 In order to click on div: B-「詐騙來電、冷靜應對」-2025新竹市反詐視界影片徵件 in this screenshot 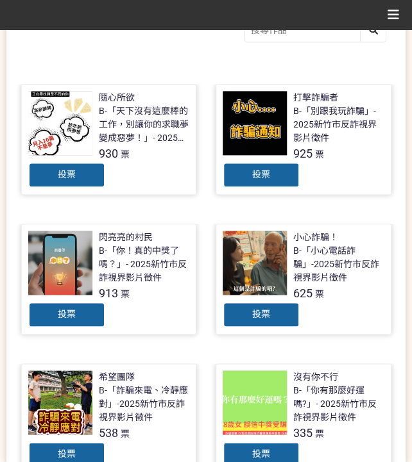, I will do `click(144, 404)`.